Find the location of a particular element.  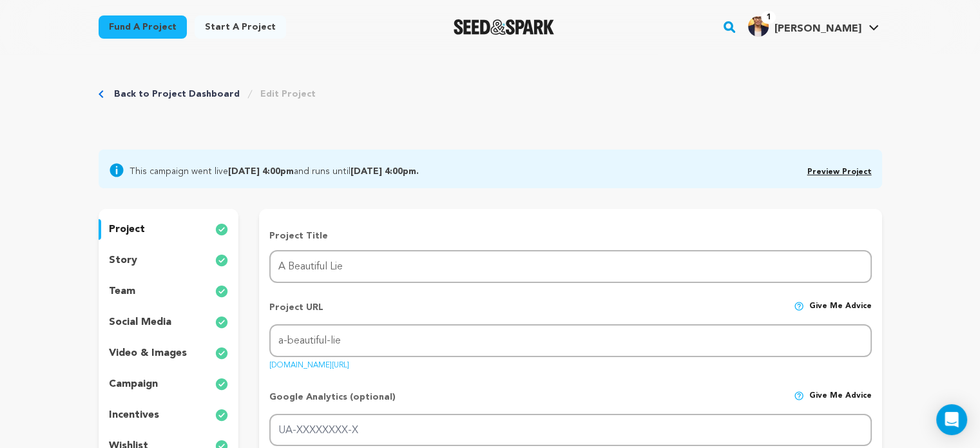

a: Back to Project Dashboard is located at coordinates (177, 94).